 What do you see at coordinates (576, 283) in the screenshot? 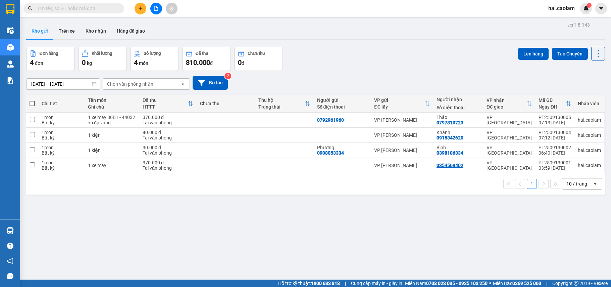
I see `span: copyright` at bounding box center [576, 283].